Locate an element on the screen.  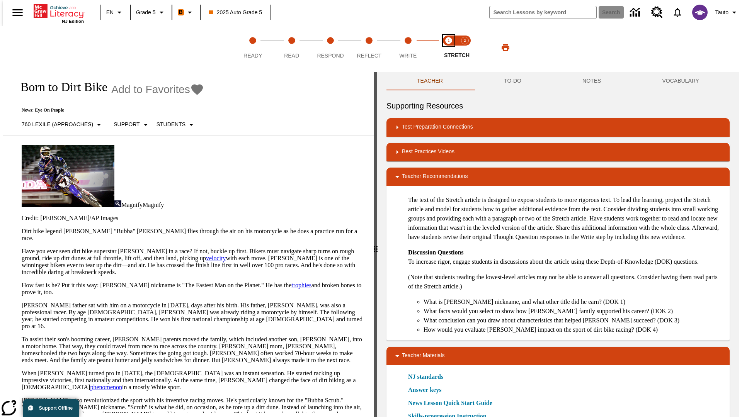
div: Home is located at coordinates (59, 13).